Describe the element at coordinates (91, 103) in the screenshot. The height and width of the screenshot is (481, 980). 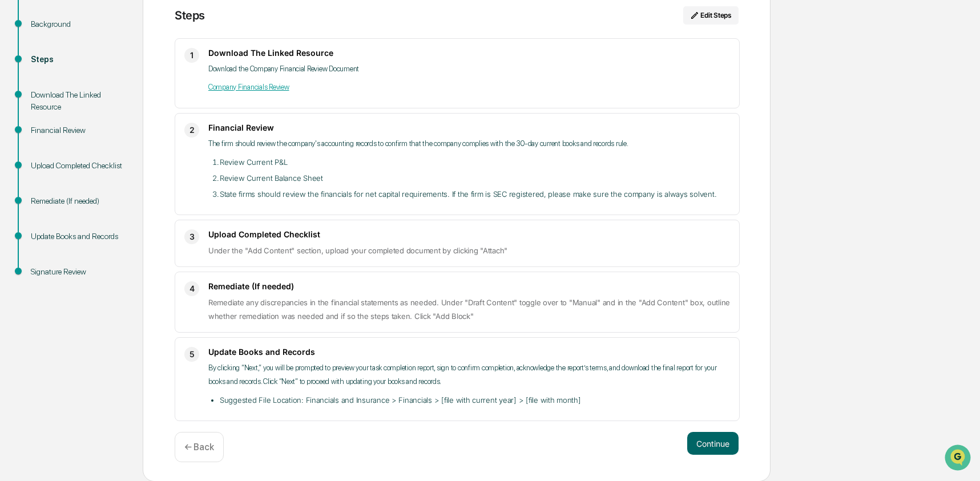
I see `div: We're available if you need us!` at that location.